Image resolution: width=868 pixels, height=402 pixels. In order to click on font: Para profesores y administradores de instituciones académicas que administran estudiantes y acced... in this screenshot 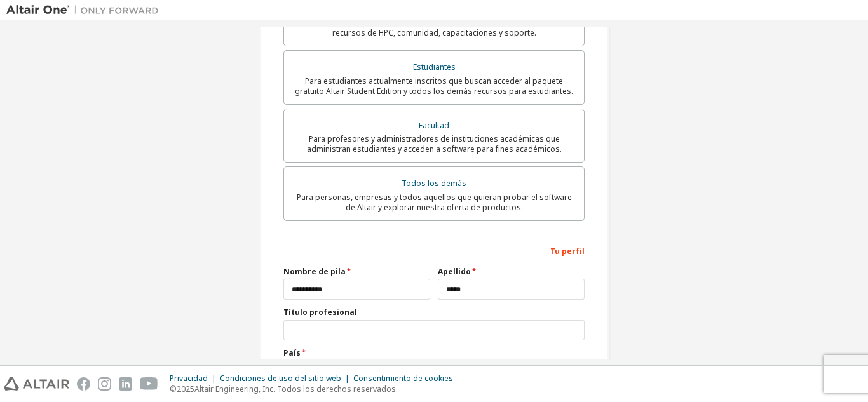, I will do `click(434, 143)`.